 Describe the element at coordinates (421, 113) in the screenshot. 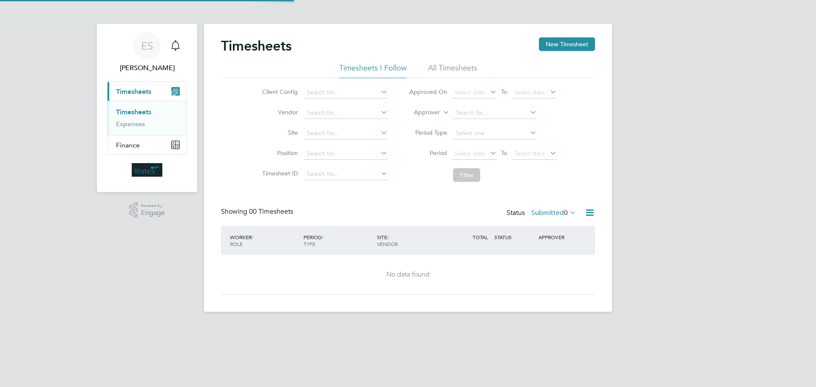

I see `label: Approver` at that location.